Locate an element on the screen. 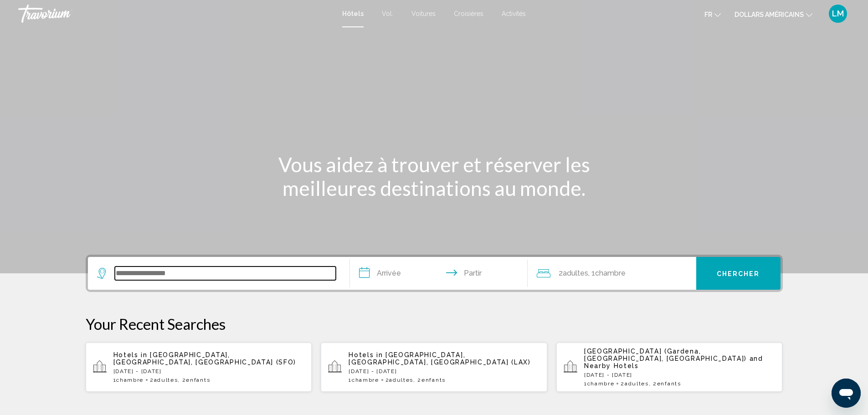 This screenshot has height=415, width=868. div: Widget de recherche is located at coordinates (434, 273).